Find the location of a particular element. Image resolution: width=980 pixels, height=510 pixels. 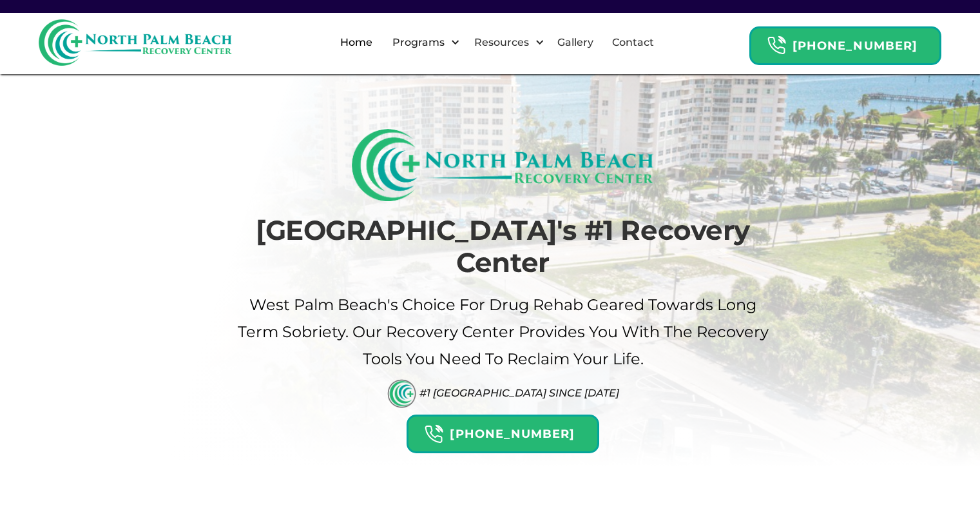

div: Resources is located at coordinates (501, 43).